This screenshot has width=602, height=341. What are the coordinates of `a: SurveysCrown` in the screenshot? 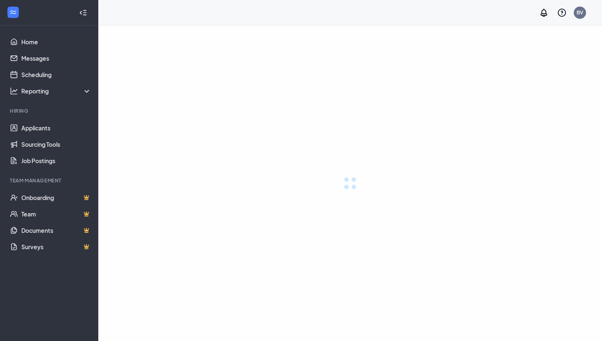 It's located at (56, 247).